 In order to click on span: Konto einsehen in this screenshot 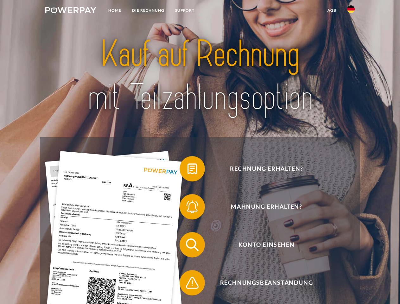, I will do `click(266, 245)`.